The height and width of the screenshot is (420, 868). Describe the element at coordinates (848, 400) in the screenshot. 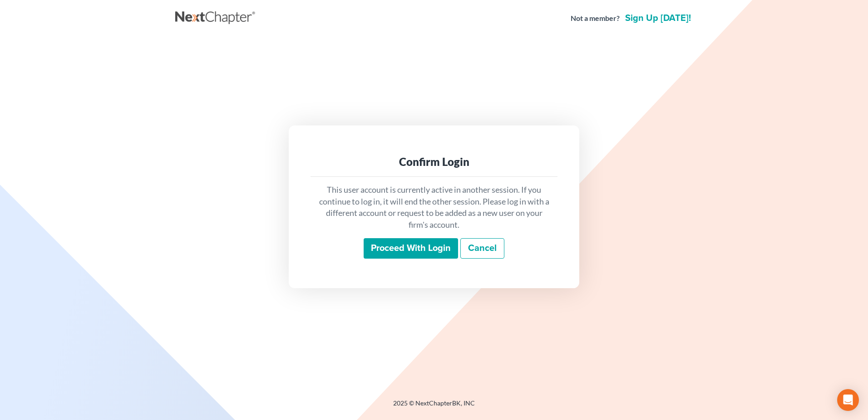

I see `div: Open Intercom Messenger` at that location.